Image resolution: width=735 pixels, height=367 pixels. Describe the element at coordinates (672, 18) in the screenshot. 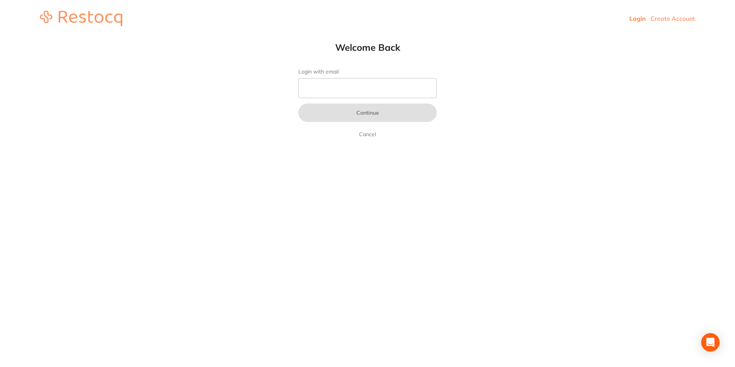

I see `a: Create Account` at that location.